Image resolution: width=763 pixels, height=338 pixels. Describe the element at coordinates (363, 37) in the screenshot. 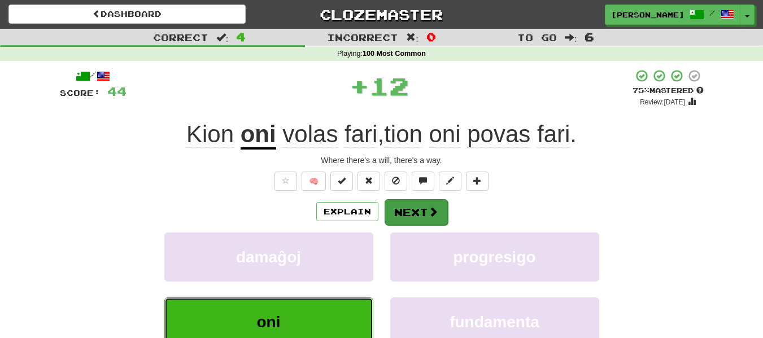

I see `span: Incorrect` at that location.